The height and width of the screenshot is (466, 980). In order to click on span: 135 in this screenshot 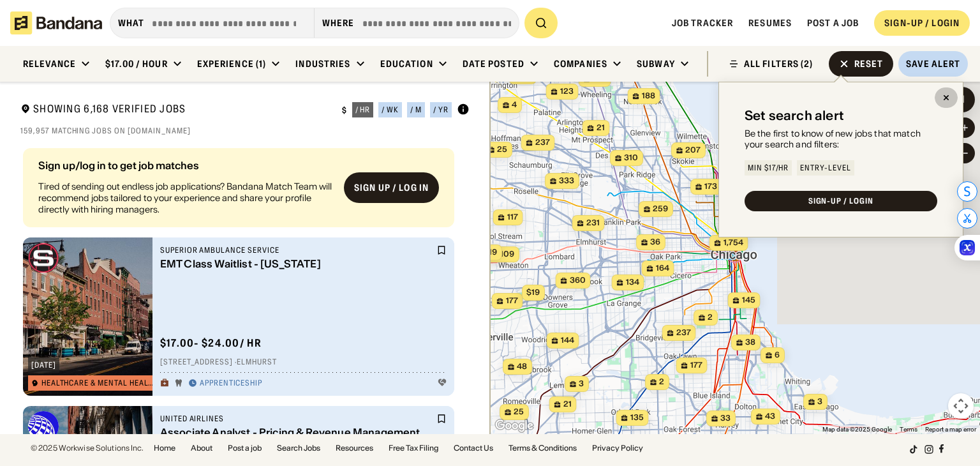, I will do `click(637, 417)`.